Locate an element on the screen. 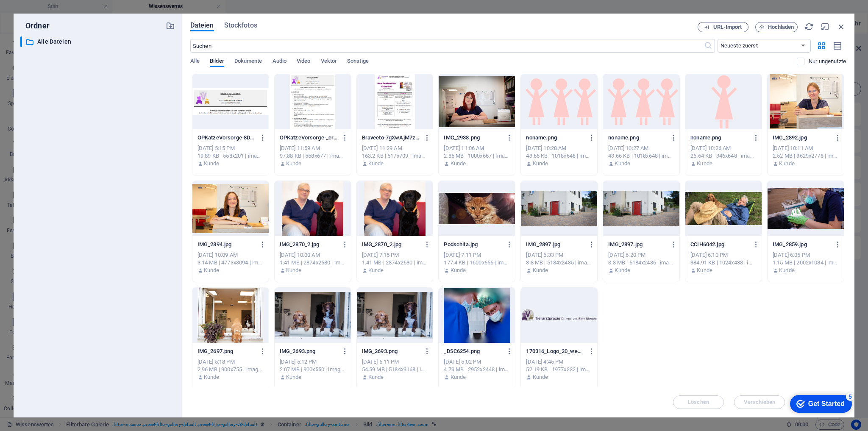 This screenshot has height=431, width=868. span: Dateien is located at coordinates (202, 25).